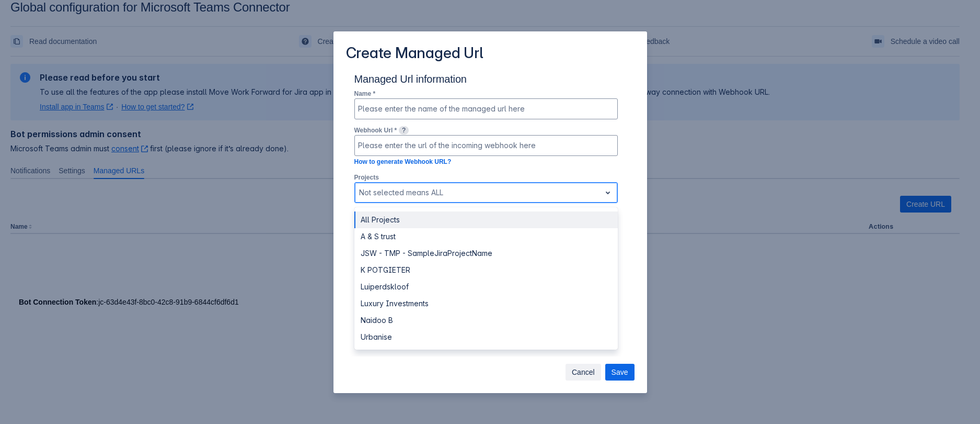 The image size is (980, 424). What do you see at coordinates (415, 54) in the screenshot?
I see `h3: Create Managed Url` at bounding box center [415, 54].